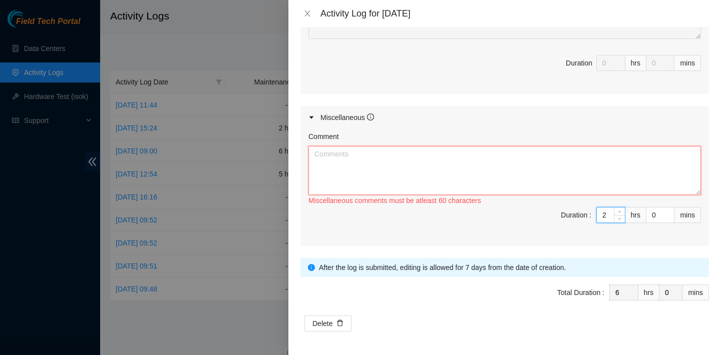  What do you see at coordinates (505, 171) in the screenshot?
I see `textarea: Comment` at bounding box center [505, 171].